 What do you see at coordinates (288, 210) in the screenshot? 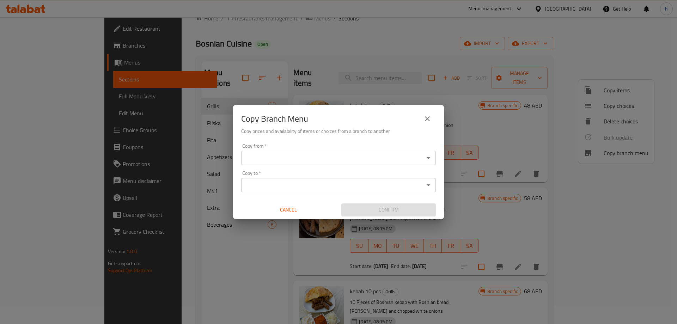
I see `span: Cancel` at bounding box center [288, 210].